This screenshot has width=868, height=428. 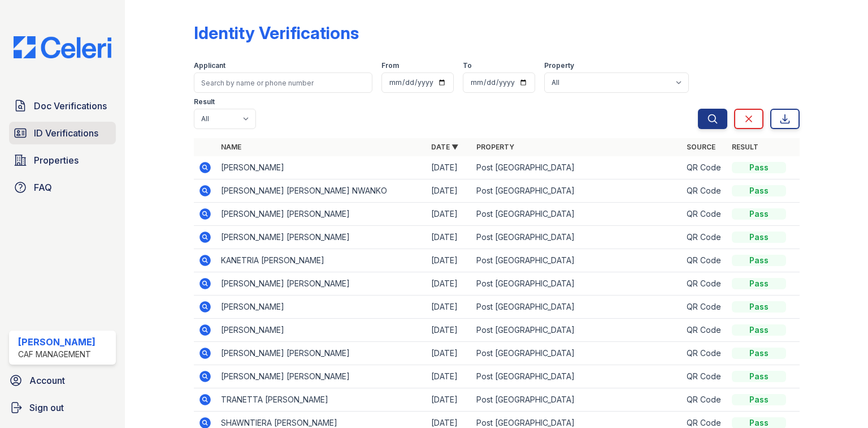 What do you see at coordinates (62, 160) in the screenshot?
I see `a: Properties` at bounding box center [62, 160].